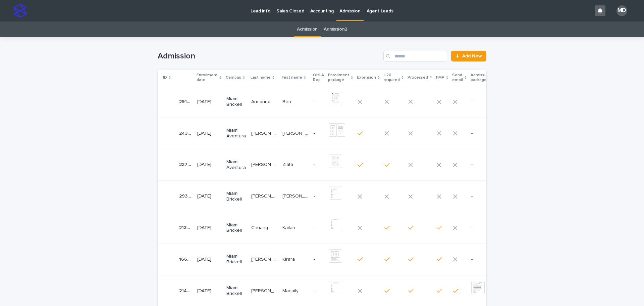  Describe the element at coordinates (338, 77) in the screenshot. I see `p: Enrollment package` at that location.